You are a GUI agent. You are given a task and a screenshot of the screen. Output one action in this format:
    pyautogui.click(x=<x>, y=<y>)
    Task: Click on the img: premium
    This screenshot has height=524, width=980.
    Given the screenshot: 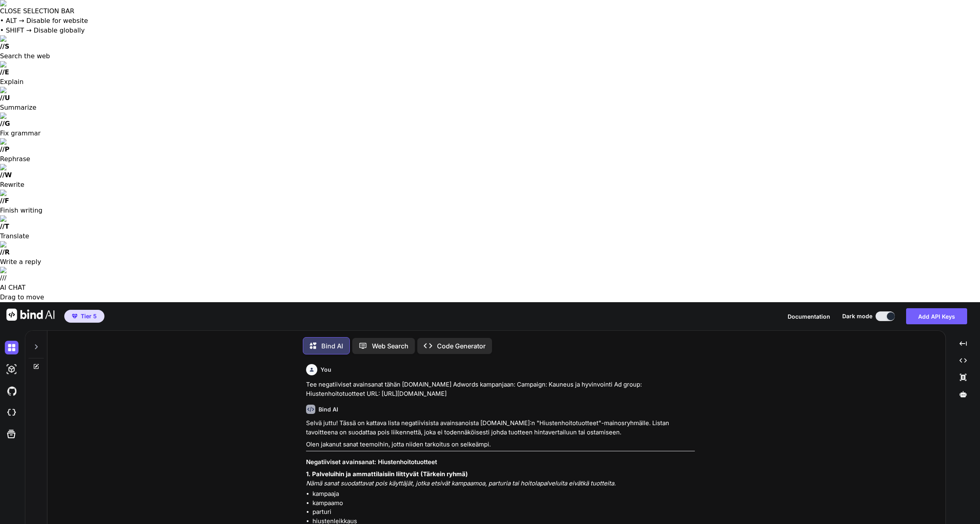 What is the action you would take?
    pyautogui.click(x=75, y=316)
    